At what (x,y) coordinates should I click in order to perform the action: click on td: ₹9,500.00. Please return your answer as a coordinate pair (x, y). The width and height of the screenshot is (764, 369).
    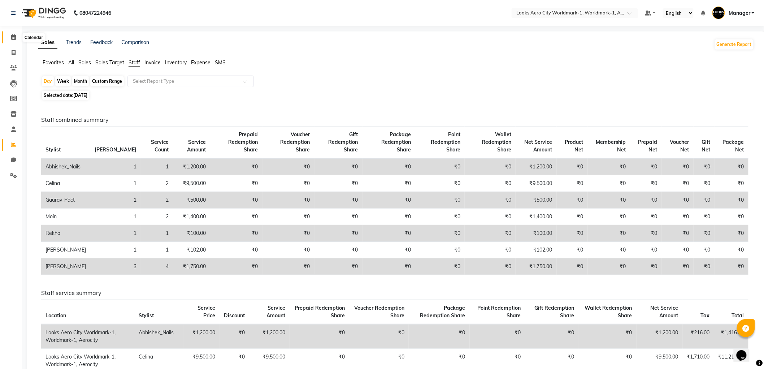
    Looking at the image, I should click on (191, 183).